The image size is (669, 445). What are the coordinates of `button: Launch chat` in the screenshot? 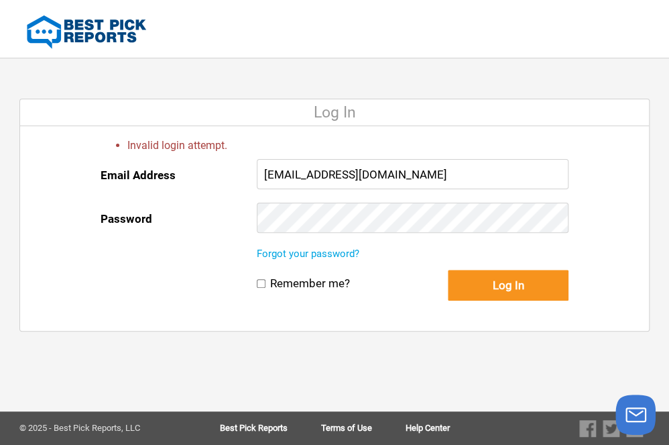 It's located at (636, 414).